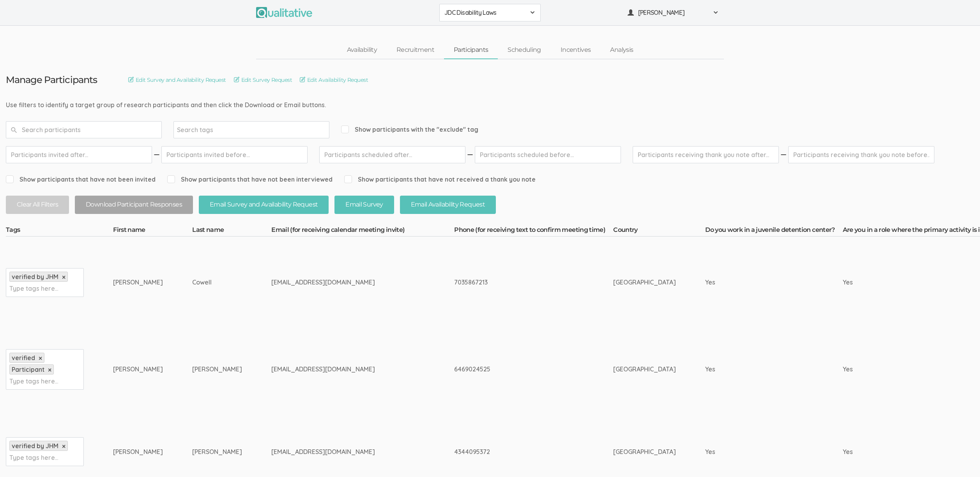 This screenshot has height=477, width=980. I want to click on a: Availability, so click(362, 50).